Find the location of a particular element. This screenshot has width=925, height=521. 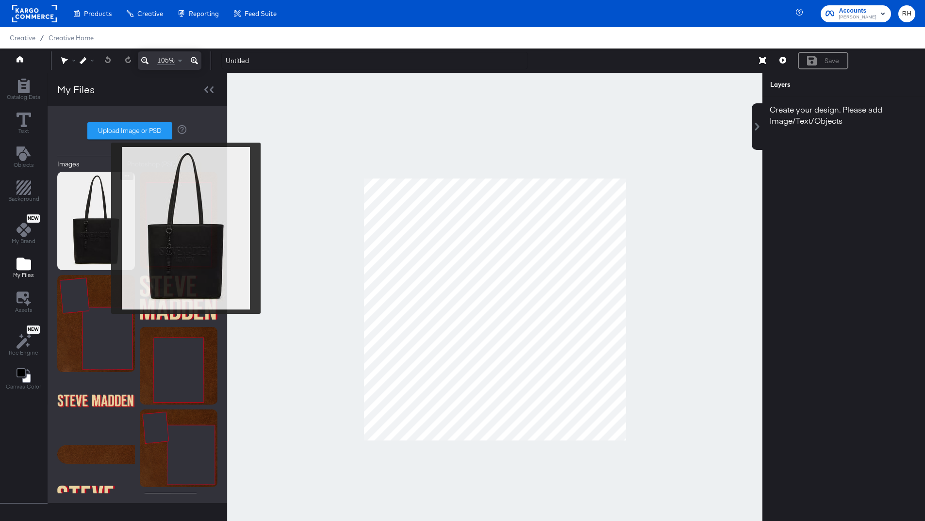

div: Images is located at coordinates (68, 164).